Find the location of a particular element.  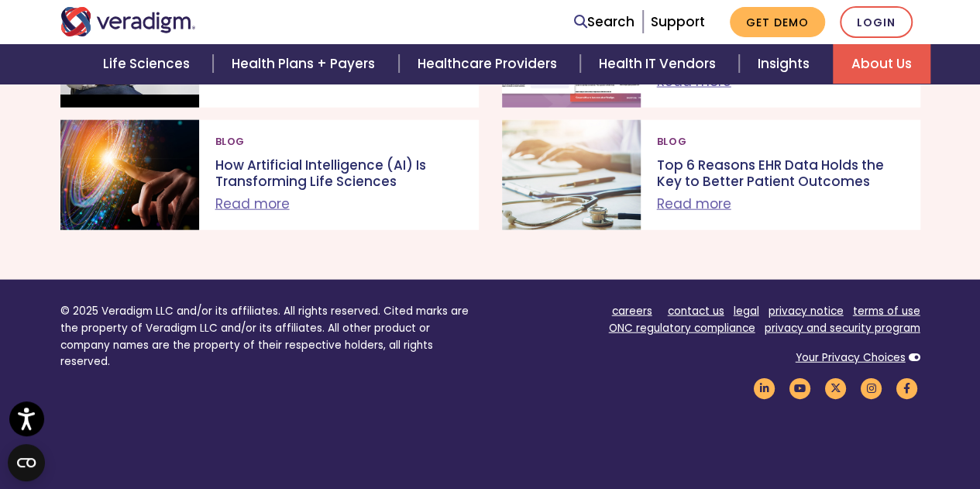

a: Your Privacy Choices is located at coordinates (851, 357).